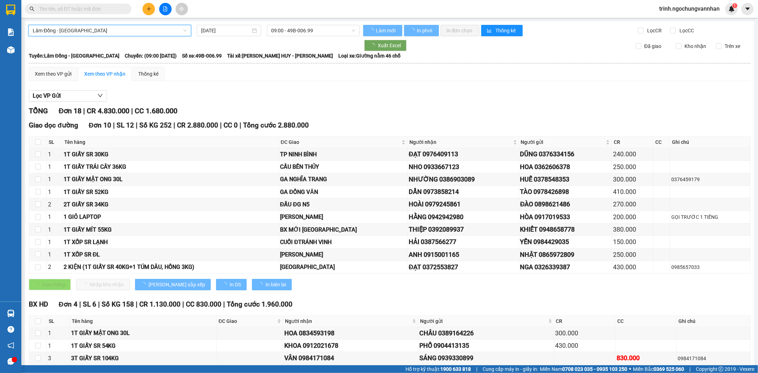 The width and height of the screenshot is (758, 373). Describe the element at coordinates (658, 369) in the screenshot. I see `span: Miền Bắc` at that location.